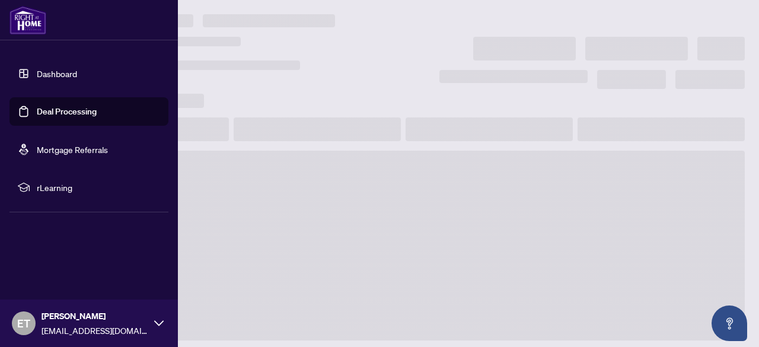  I want to click on a: Dashboard, so click(57, 74).